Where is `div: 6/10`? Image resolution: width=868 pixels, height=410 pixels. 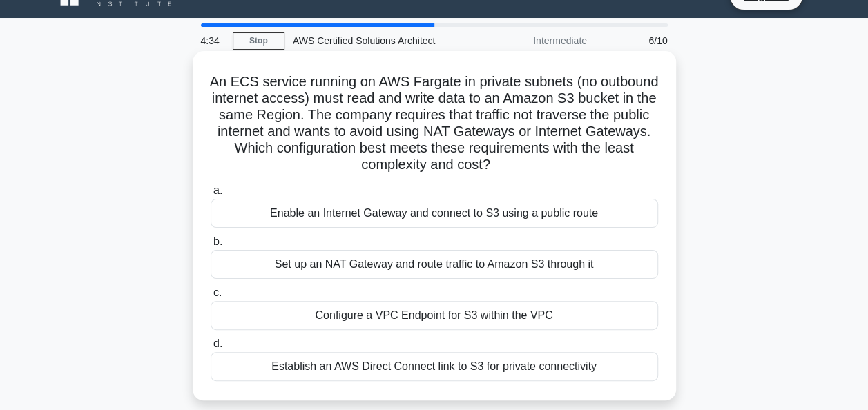
div: 6/10 is located at coordinates (635, 41).